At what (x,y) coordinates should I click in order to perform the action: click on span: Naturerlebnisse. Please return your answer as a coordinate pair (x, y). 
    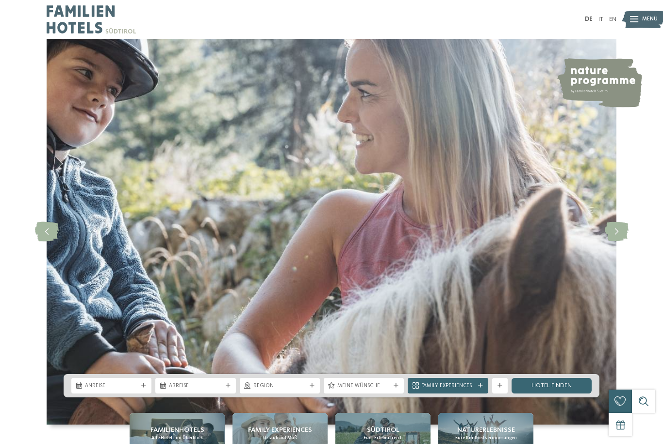
    Looking at the image, I should click on (486, 430).